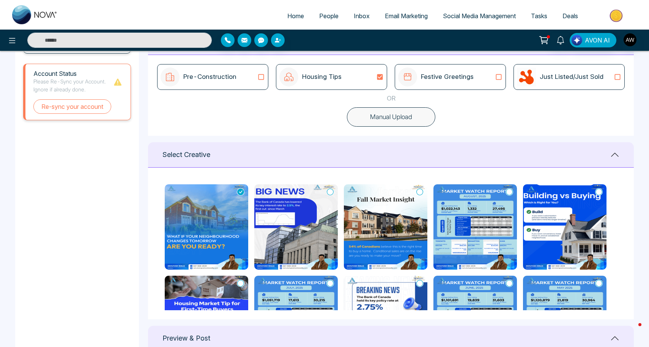 The height and width of the screenshot is (347, 649). What do you see at coordinates (73, 85) in the screenshot?
I see `p: Please Re-Sync your Account. Ignore if already done.` at bounding box center [73, 85].